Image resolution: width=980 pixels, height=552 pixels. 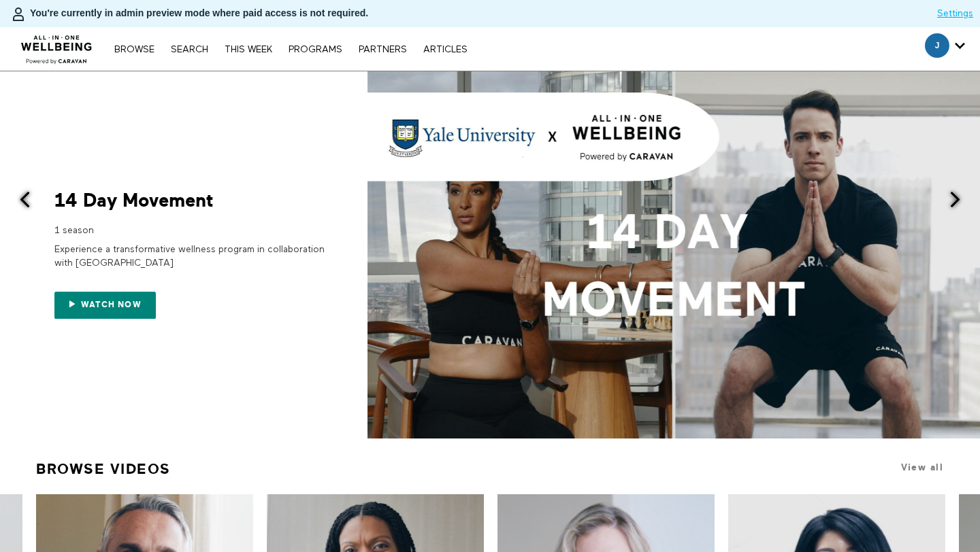 I want to click on img: CARAVAN, so click(x=56, y=45).